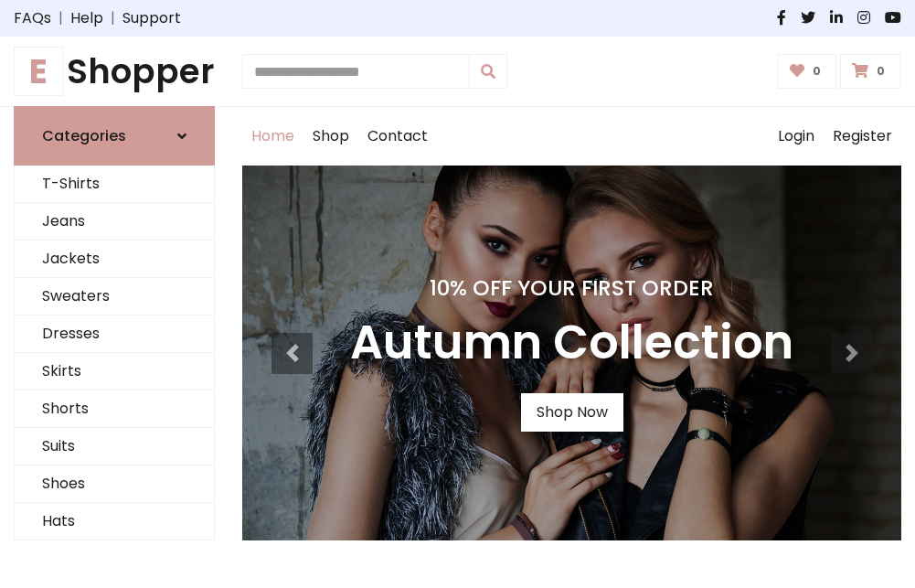 The image size is (915, 588). Describe the element at coordinates (273, 136) in the screenshot. I see `a: Home` at that location.